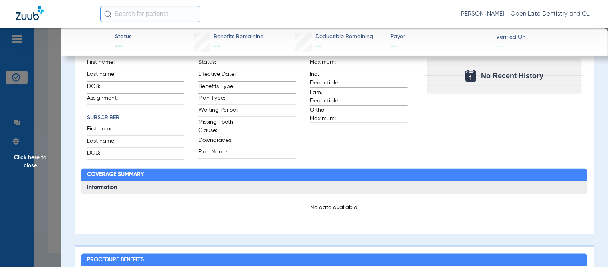 The height and width of the screenshot is (267, 608). I want to click on span: Deductible Remaining, so click(345, 36).